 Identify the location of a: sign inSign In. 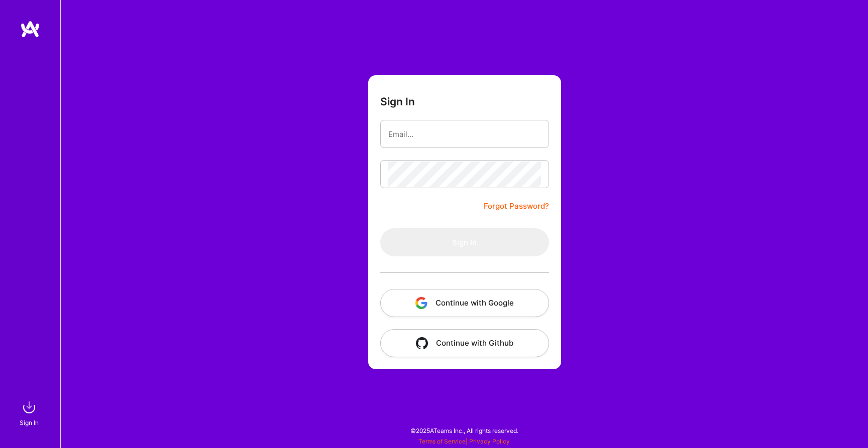
(30, 413).